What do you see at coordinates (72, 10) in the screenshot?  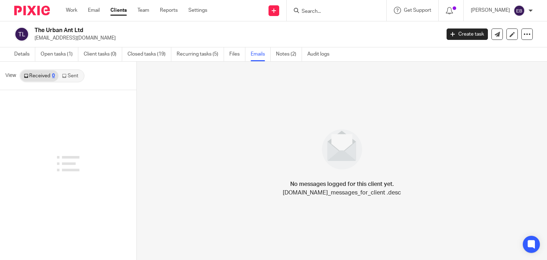 I see `a: Work` at bounding box center [72, 10].